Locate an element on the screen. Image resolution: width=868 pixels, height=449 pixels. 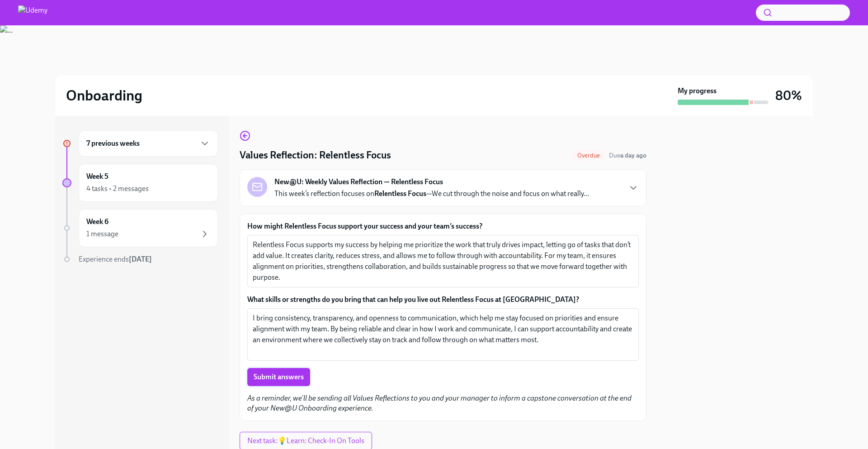
textarea: Relentless Focus supports my success by helping me prioritize the work that truly drives impact, ... is located at coordinates (443, 261).